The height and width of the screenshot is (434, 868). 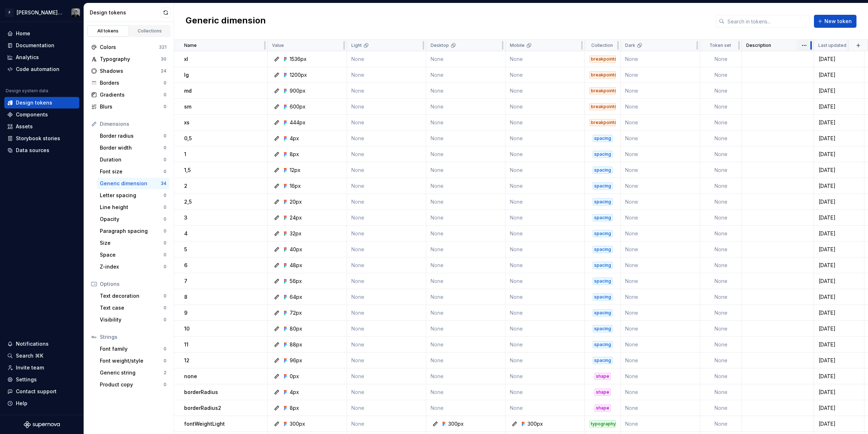 What do you see at coordinates (9, 13) in the screenshot?
I see `div: F` at bounding box center [9, 13].